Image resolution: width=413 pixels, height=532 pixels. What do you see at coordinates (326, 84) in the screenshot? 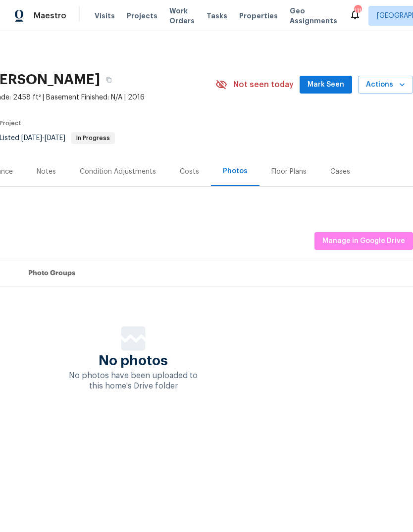
I see `span: Mark Seen` at bounding box center [326, 84].